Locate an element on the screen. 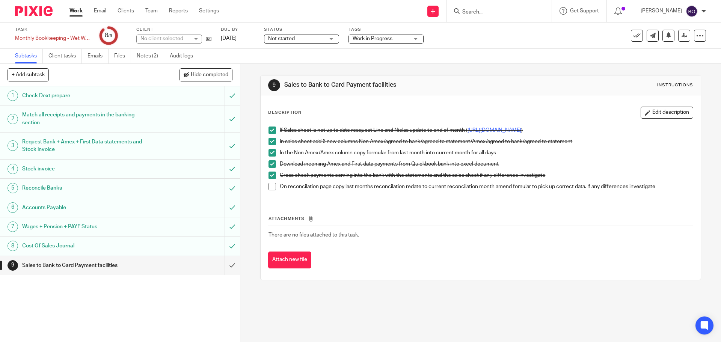 Image resolution: width=721 pixels, height=342 pixels. div: 7 is located at coordinates (13, 227).